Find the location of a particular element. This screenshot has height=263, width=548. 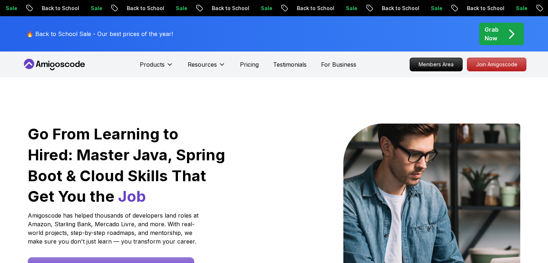

p: Join Amigoscode is located at coordinates (496, 64).